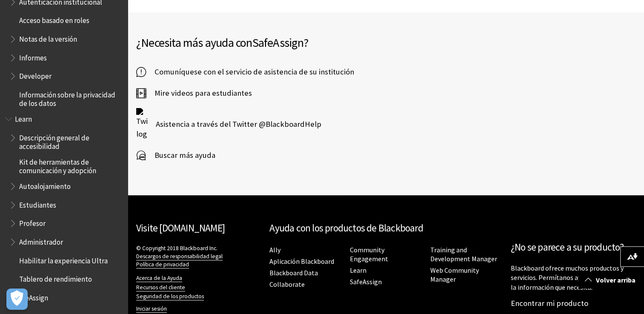  I want to click on a: Política de privacidad, so click(163, 265).